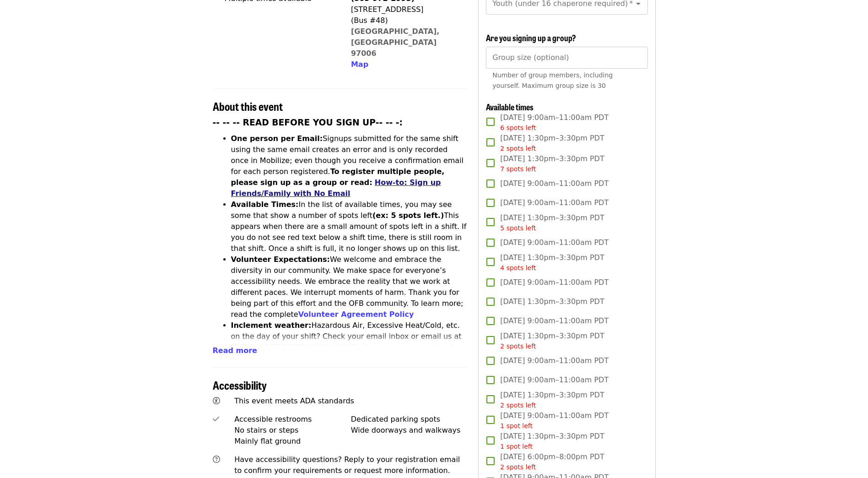 The width and height of the screenshot is (868, 478). Describe the element at coordinates (409, 430) in the screenshot. I see `div: Wide doorways and walkways` at that location.